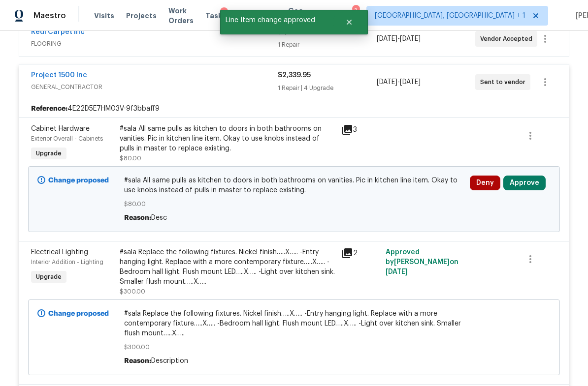 This screenshot has width=588, height=386. What do you see at coordinates (276, 20) in the screenshot?
I see `span: Line Item change approved` at bounding box center [276, 20].